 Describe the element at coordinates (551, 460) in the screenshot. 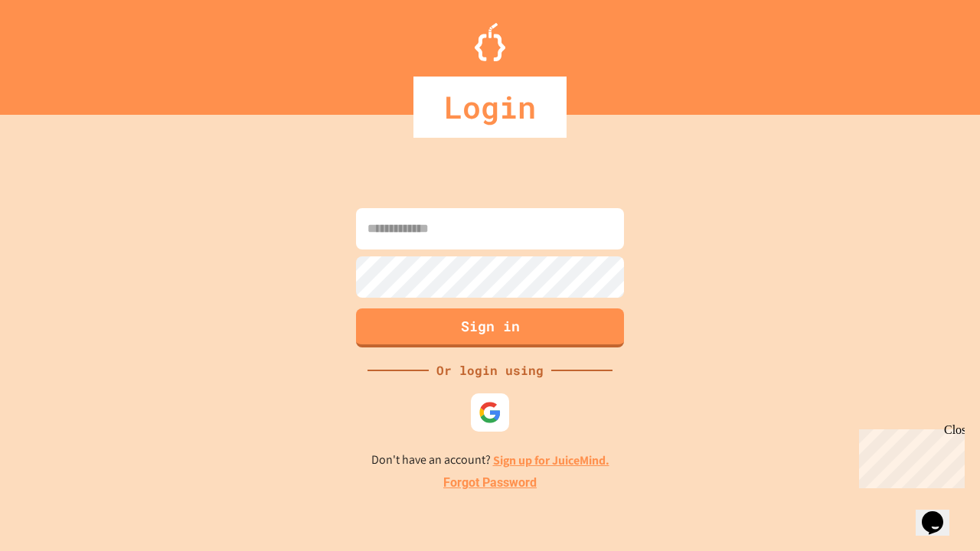

I see `a: Sign up for JuiceMind.` at that location.